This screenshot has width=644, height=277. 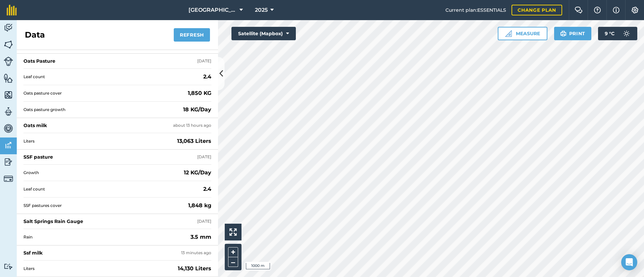 I want to click on span: Growth, so click(x=102, y=172).